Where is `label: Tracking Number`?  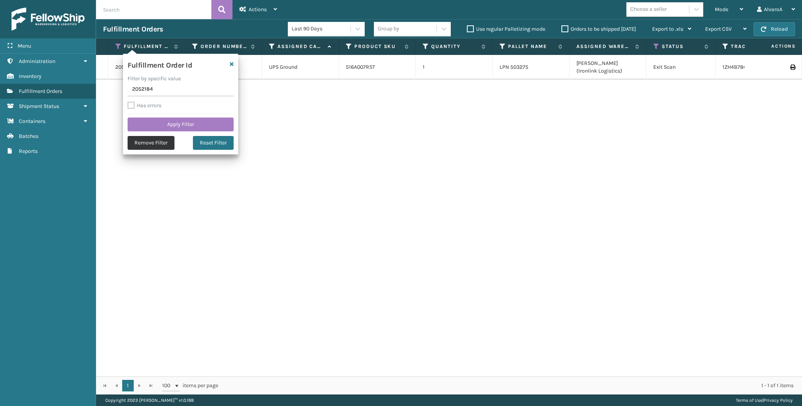
label: Tracking Number is located at coordinates (754, 47).